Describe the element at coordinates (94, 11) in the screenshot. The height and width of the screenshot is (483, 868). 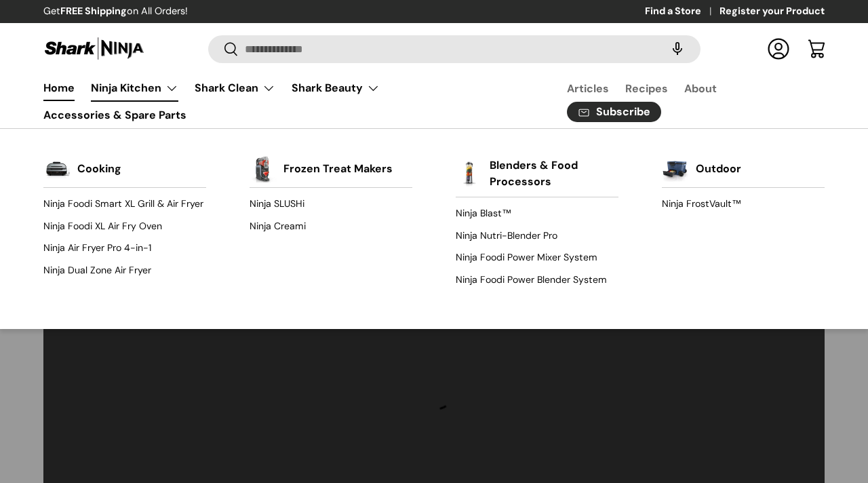
I see `strong: FREE Shipping` at that location.